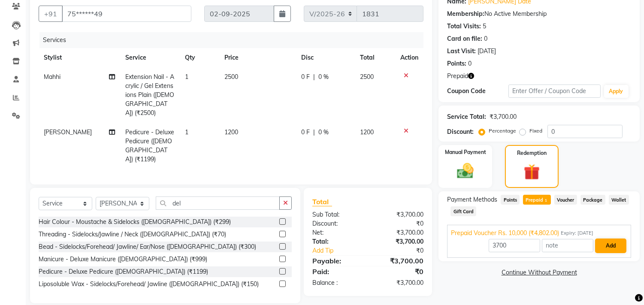  What do you see at coordinates (510, 199) in the screenshot?
I see `span: Points` at bounding box center [510, 199].